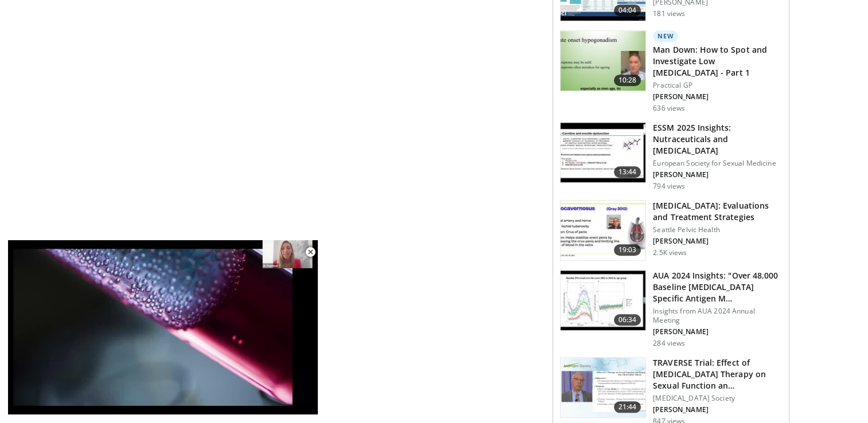 The height and width of the screenshot is (423, 868). What do you see at coordinates (628, 407) in the screenshot?
I see `span: 21:44` at bounding box center [628, 407].